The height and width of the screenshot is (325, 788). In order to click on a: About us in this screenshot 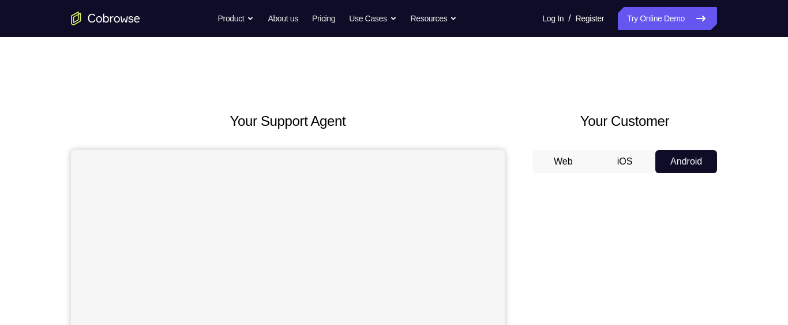, I will do `click(283, 18)`.